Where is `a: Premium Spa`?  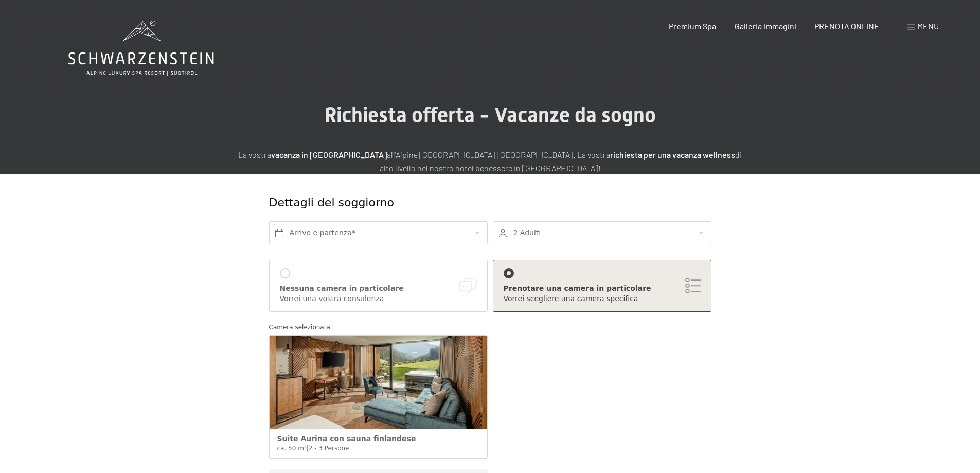
a: Premium Spa is located at coordinates (693, 26).